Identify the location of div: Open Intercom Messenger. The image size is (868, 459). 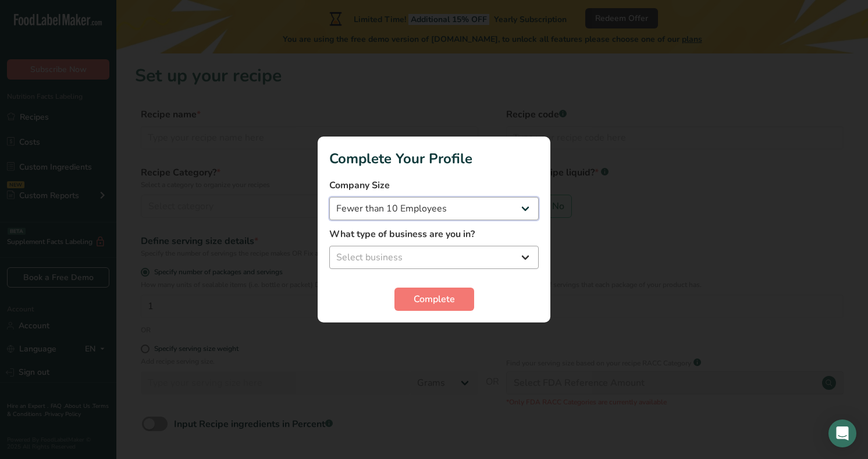
(842, 433).